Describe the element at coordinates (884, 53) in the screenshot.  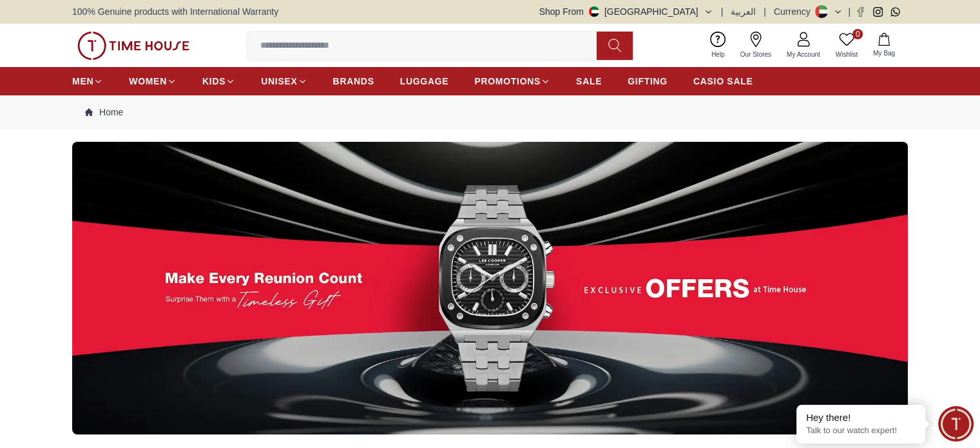
I see `span: My Bag` at that location.